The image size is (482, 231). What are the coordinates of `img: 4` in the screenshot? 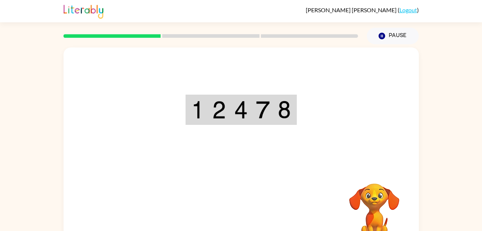 It's located at (241, 110).